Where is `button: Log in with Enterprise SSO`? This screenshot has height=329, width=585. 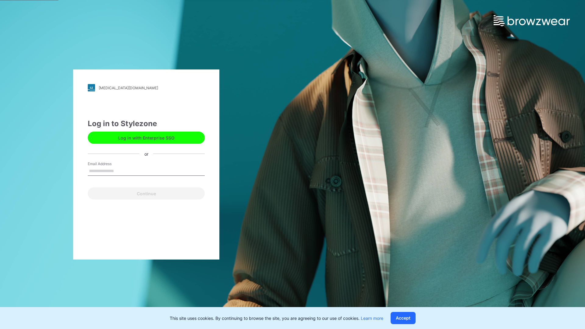 button: Log in with Enterprise SSO is located at coordinates (146, 138).